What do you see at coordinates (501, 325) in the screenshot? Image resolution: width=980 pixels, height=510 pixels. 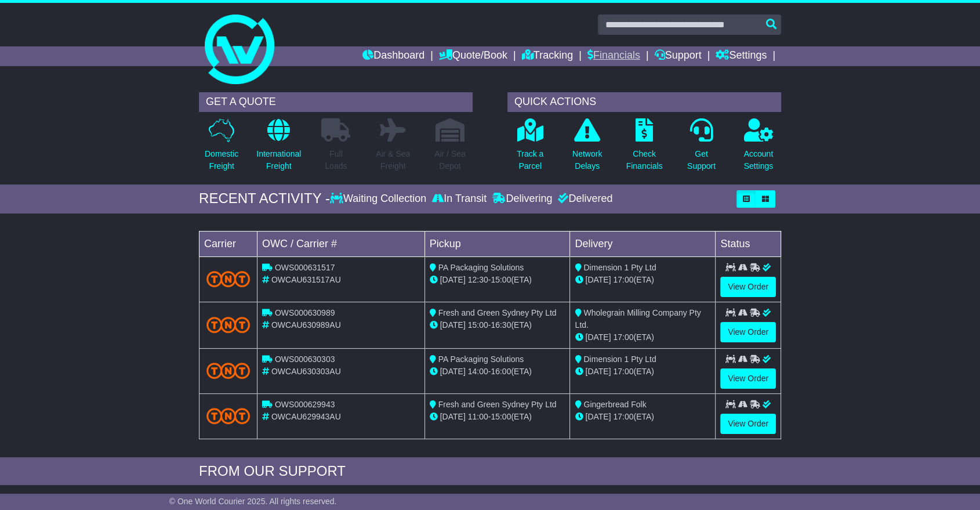 I see `span: 16:30` at bounding box center [501, 325].